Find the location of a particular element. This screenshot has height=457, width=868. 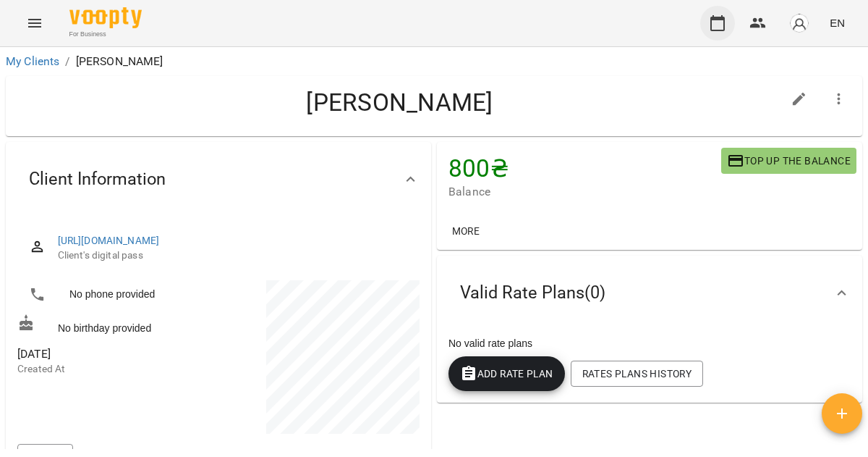

button: Add Rate plan is located at coordinates (506, 373).